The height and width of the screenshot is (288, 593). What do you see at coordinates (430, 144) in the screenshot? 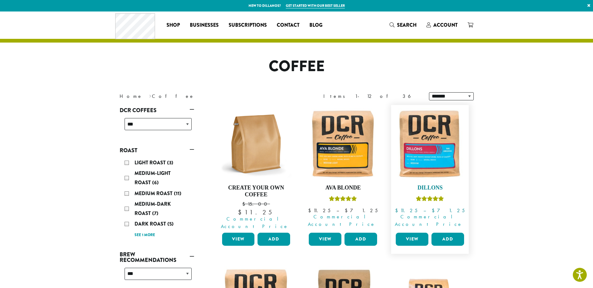
I see `img: Dillons-12oz-300x300.jpg` at bounding box center [430, 144].